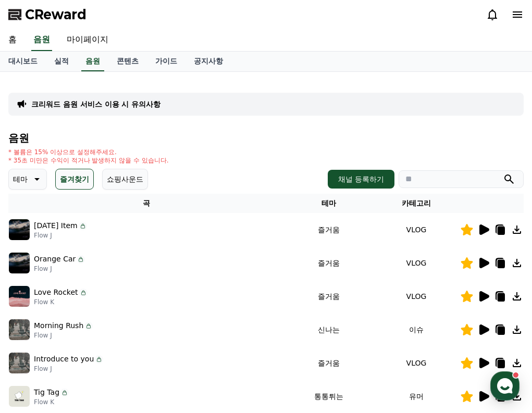  Describe the element at coordinates (167, 340) in the screenshot. I see `a: 설정` at that location.